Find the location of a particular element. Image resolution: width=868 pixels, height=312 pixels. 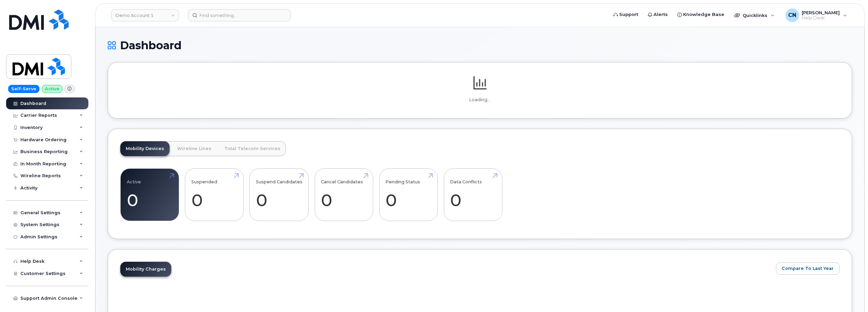

a: Wireline Lines is located at coordinates (194, 149).